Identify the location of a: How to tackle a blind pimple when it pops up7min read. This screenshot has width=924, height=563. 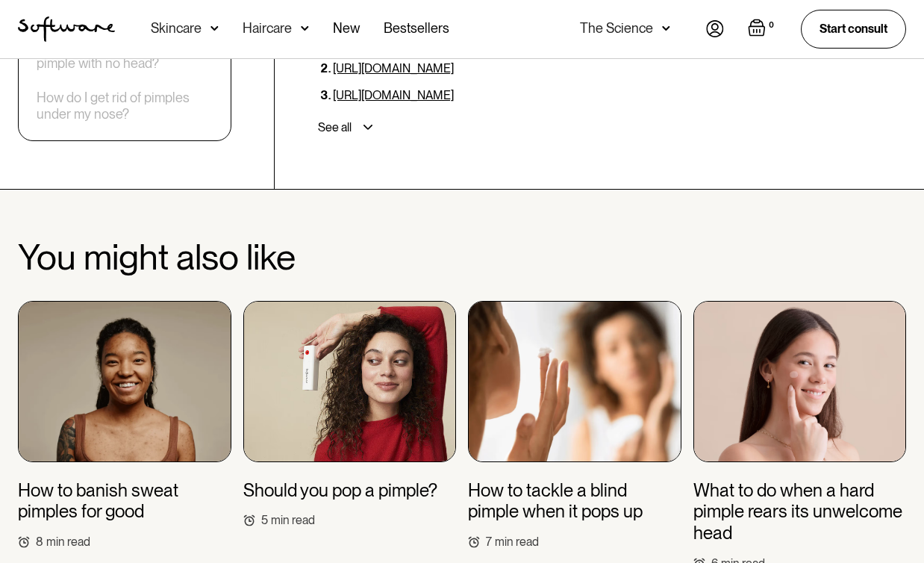
(575, 425).